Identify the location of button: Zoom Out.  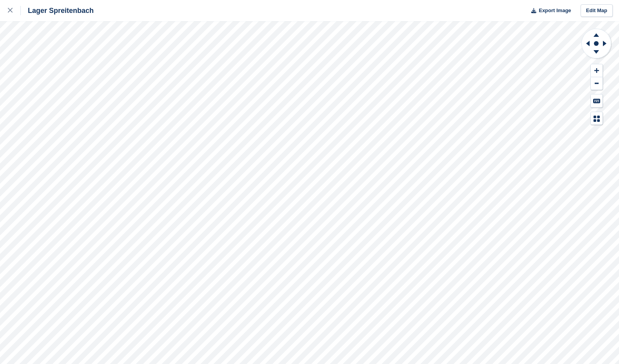
(597, 83).